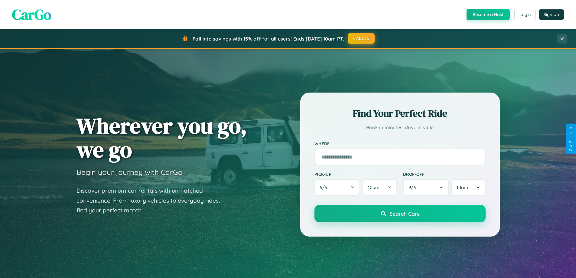  I want to click on span: 9 / 5, so click(325, 187).